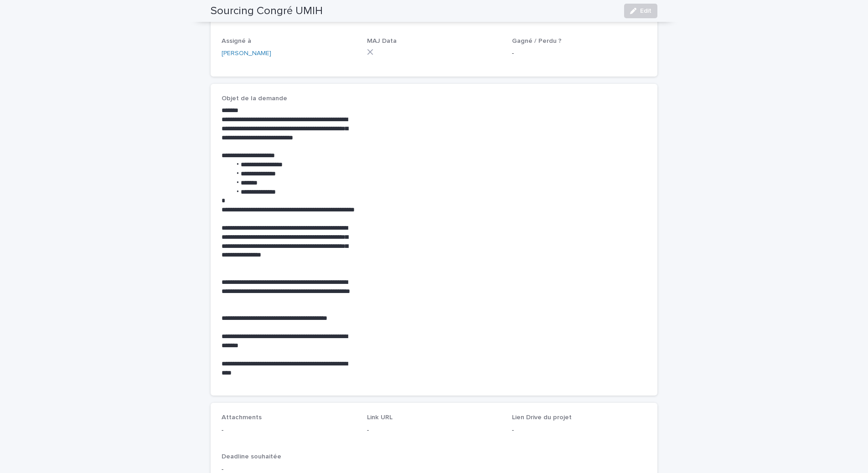  Describe the element at coordinates (255, 99) in the screenshot. I see `span: Objet de la demande` at that location.